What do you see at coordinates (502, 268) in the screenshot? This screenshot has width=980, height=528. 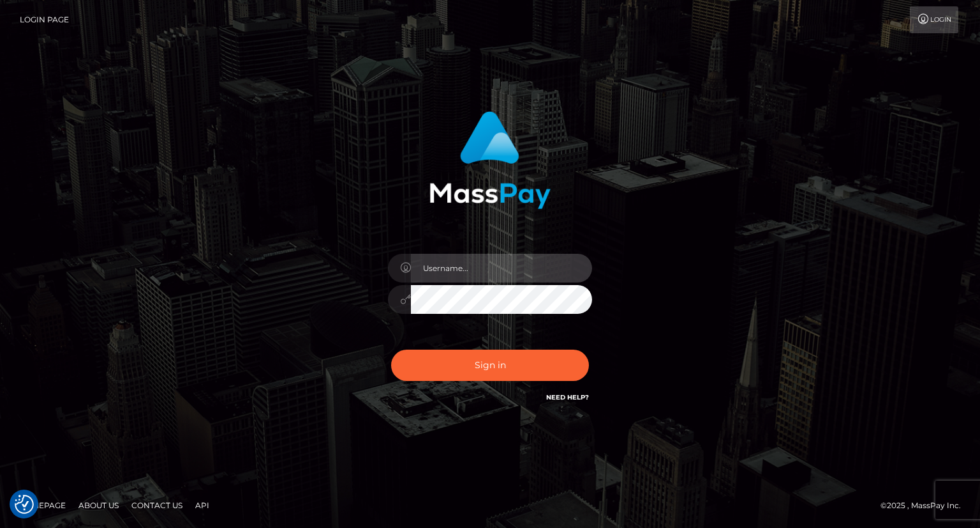 I see `input: Username...` at bounding box center [502, 268].